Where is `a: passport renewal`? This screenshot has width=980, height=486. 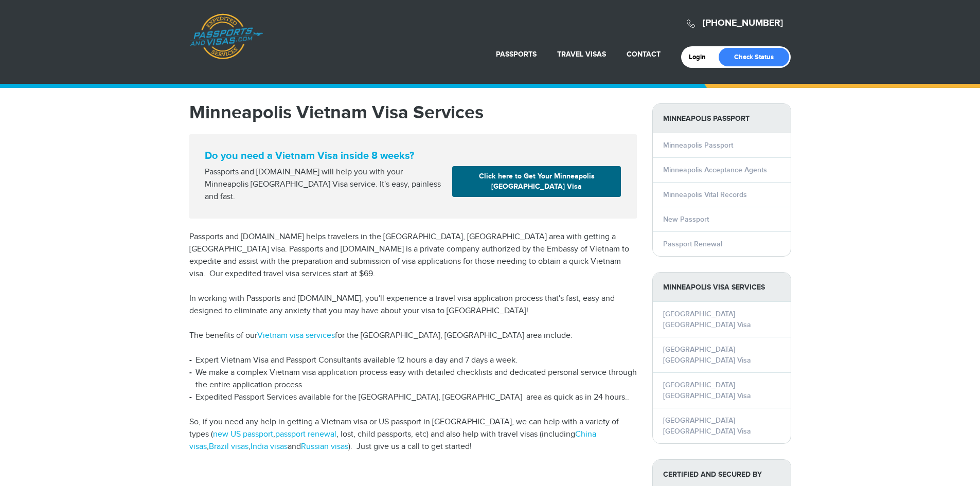
a: passport renewal is located at coordinates (305, 434).